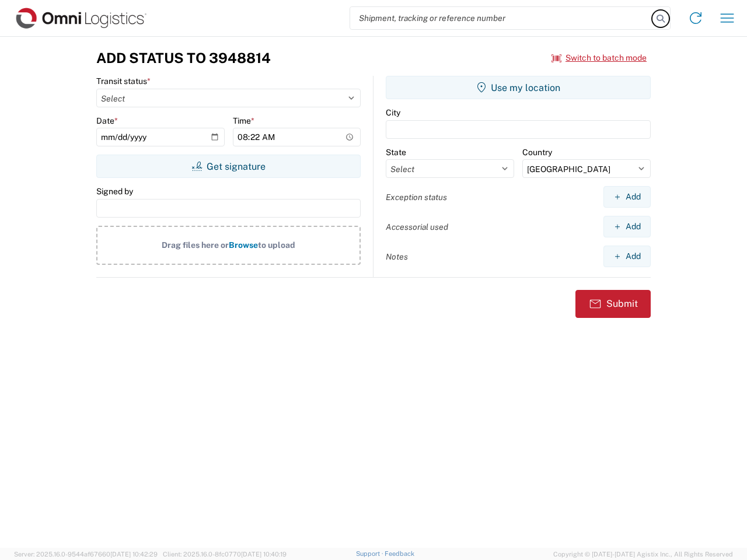 This screenshot has height=560, width=747. Describe the element at coordinates (123, 81) in the screenshot. I see `label: Transit status` at that location.